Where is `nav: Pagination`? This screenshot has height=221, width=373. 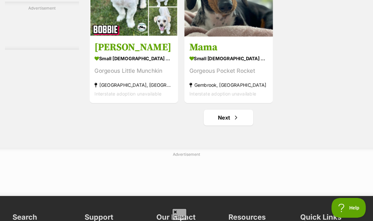 nav: Pagination is located at coordinates (229, 118).